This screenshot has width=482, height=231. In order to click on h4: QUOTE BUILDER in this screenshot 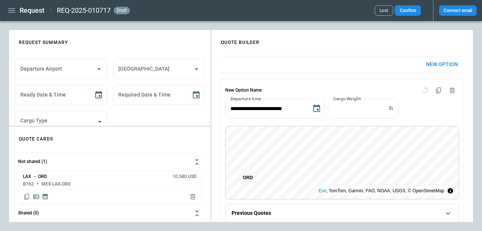, I will do `click(240, 40)`.